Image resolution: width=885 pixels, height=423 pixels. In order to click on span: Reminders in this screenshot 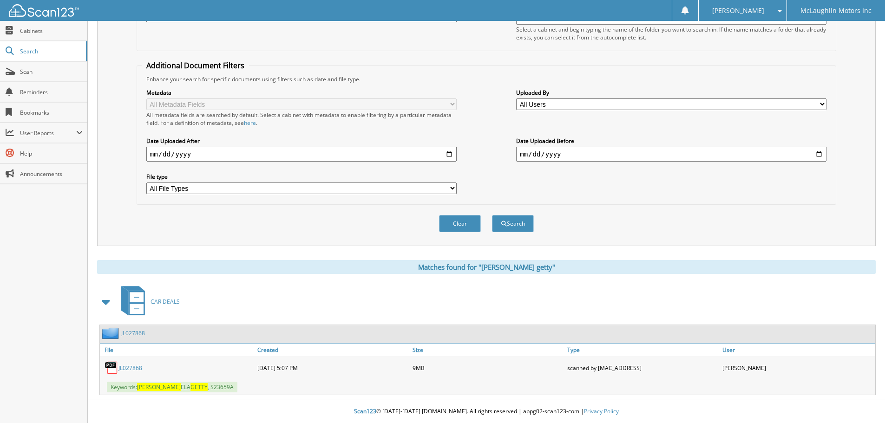, I will do `click(51, 92)`.